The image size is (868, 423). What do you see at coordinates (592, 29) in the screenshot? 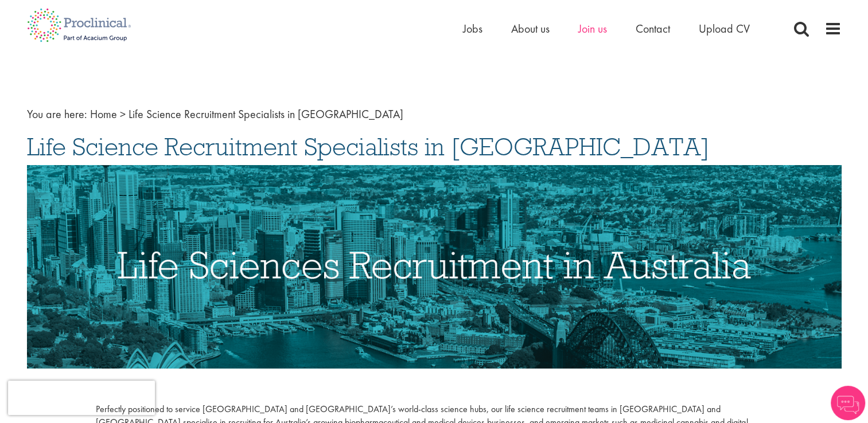
I see `a: Join us` at bounding box center [592, 29].